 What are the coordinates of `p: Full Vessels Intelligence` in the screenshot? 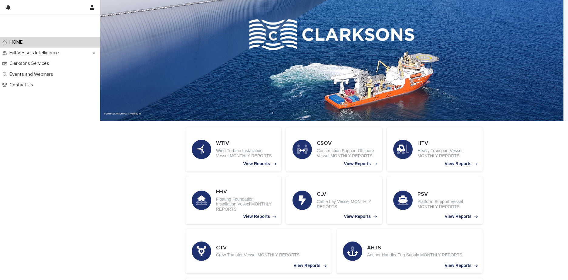 It's located at (35, 53).